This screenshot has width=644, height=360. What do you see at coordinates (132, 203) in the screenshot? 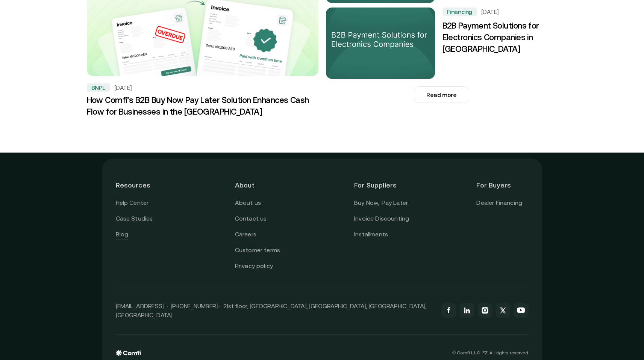
I see `a: Help Center` at bounding box center [132, 203].